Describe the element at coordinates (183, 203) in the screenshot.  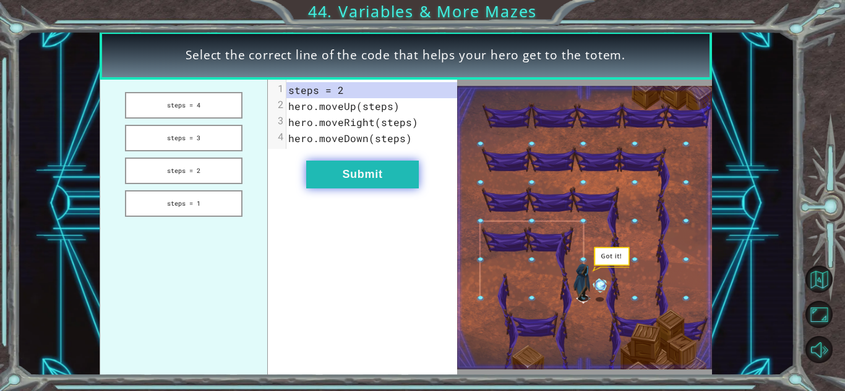
I see `button: steps = 1` at that location.